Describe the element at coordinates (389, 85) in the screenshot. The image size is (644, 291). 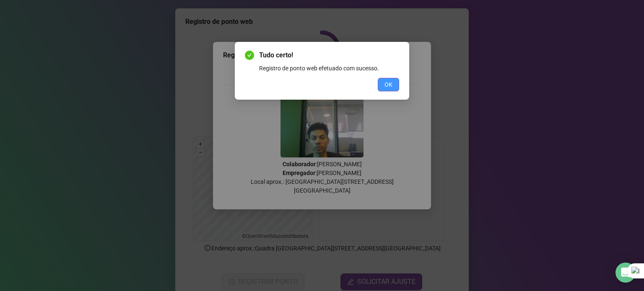
I see `button: OK` at that location.